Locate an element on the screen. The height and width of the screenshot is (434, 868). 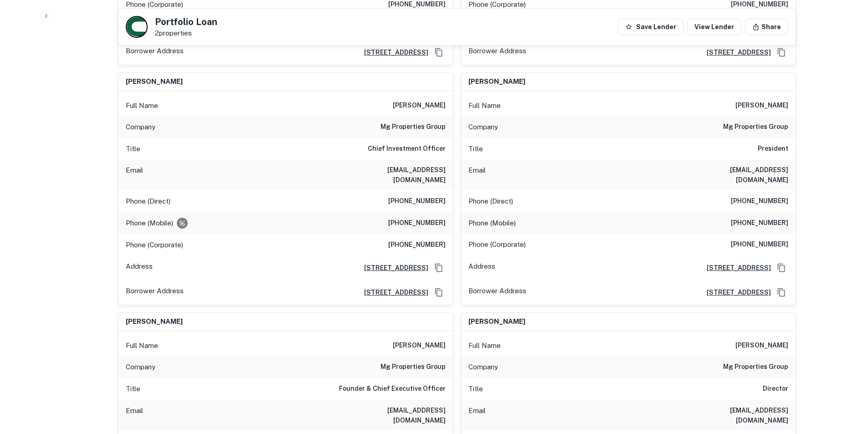
button: Save Lender is located at coordinates (651, 27).